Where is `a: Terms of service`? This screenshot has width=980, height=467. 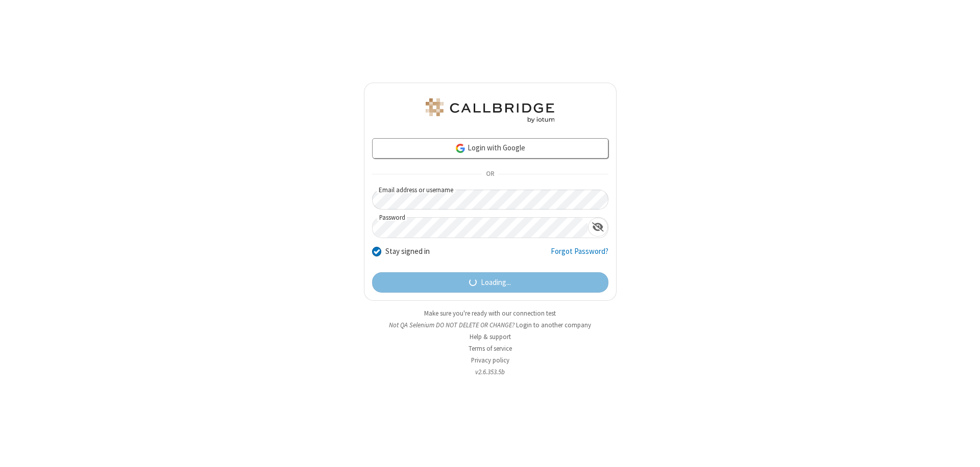 a: Terms of service is located at coordinates (490, 348).